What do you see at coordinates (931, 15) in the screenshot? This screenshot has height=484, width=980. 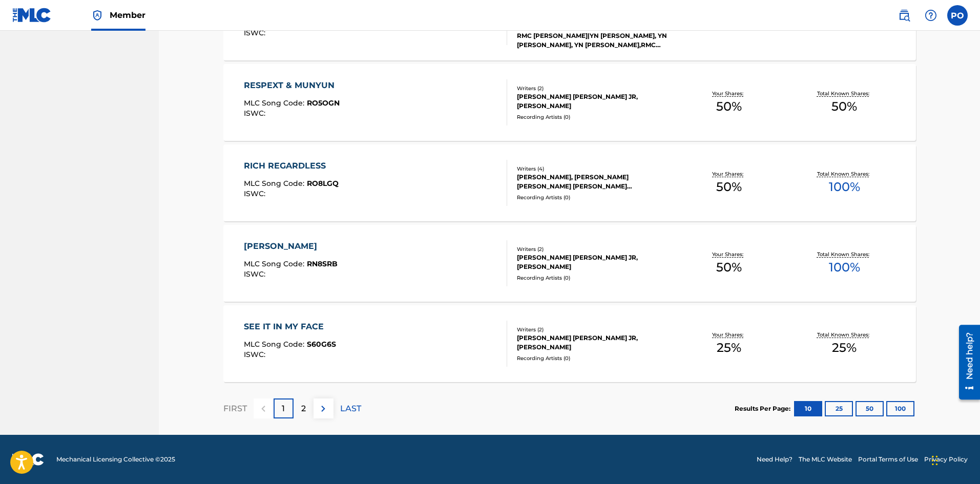 I see `img: help` at bounding box center [931, 15].